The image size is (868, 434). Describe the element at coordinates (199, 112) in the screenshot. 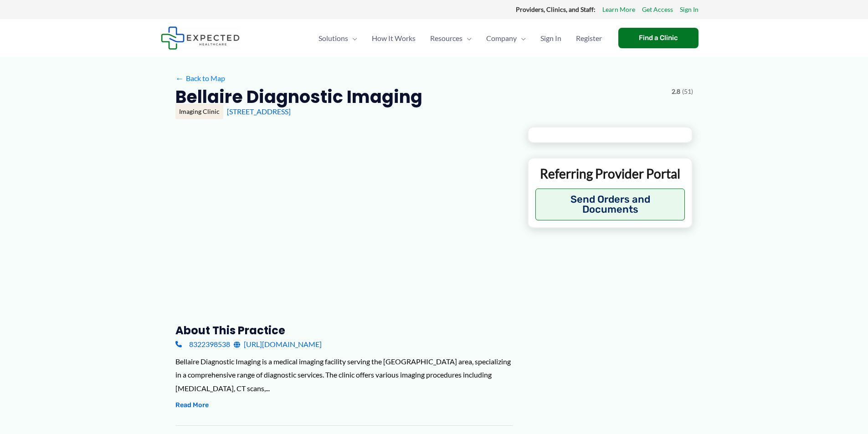

I see `div: Imaging Clinic` at that location.